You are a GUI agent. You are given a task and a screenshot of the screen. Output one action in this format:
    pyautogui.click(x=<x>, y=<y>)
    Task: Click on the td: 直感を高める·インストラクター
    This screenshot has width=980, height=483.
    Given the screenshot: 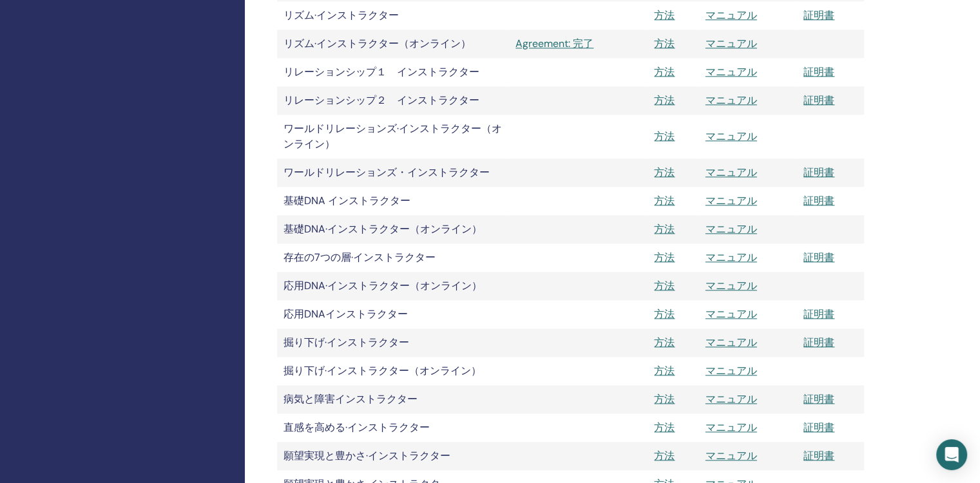 What is the action you would take?
    pyautogui.click(x=393, y=428)
    